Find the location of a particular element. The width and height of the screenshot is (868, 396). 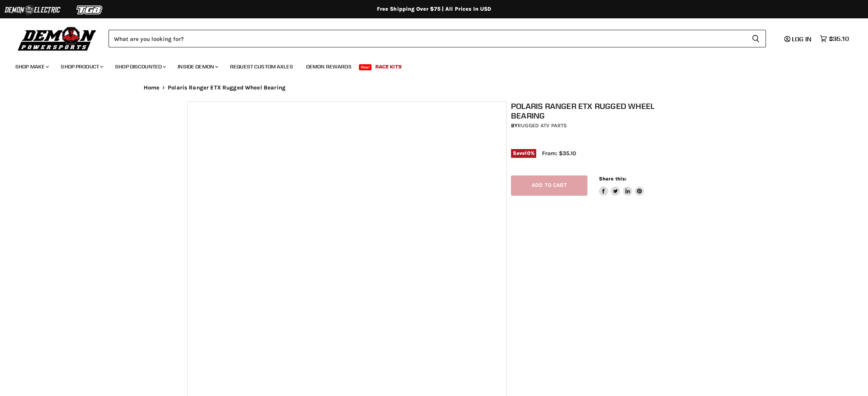

a: Shop Make is located at coordinates (31, 67).